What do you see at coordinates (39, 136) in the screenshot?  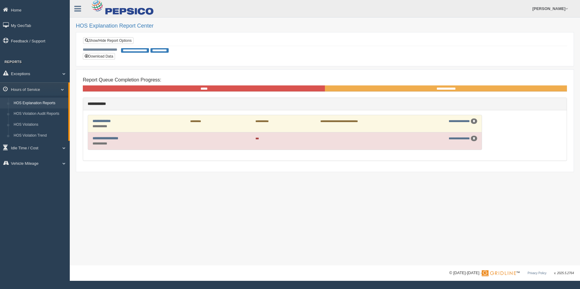 I see `a: HOS Violation Trend` at bounding box center [39, 136].